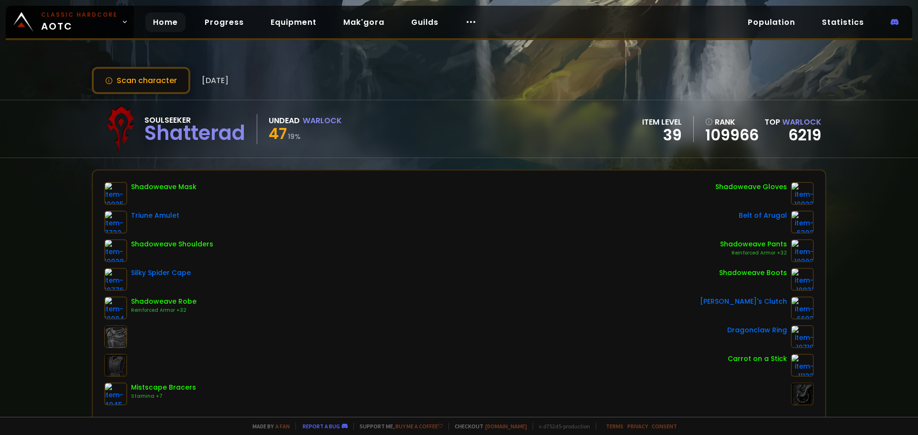 Image resolution: width=918 pixels, height=435 pixels. I want to click on a: Consent, so click(664, 426).